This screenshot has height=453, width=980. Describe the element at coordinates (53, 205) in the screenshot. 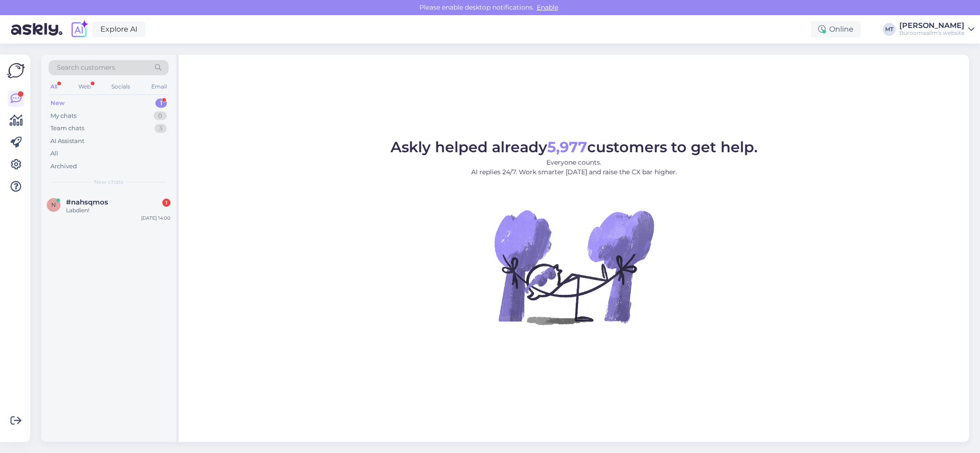

I see `span: n` at that location.